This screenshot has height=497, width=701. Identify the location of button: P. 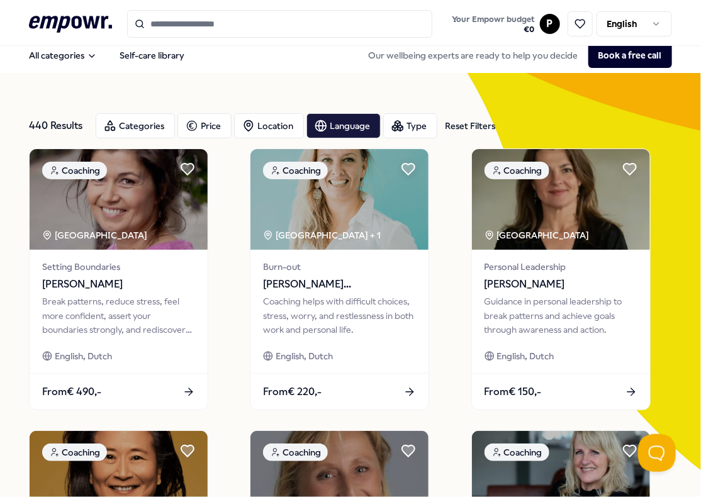
(550, 24).